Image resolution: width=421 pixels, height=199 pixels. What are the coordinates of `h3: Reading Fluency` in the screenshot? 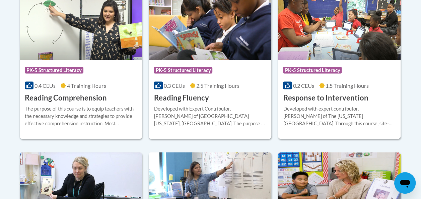 It's located at (181, 98).